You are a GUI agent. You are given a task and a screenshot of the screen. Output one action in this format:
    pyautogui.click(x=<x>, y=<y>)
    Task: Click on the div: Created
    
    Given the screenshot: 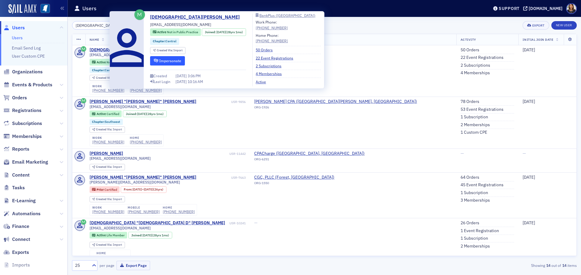 What is the action you would take?
    pyautogui.click(x=160, y=76)
    